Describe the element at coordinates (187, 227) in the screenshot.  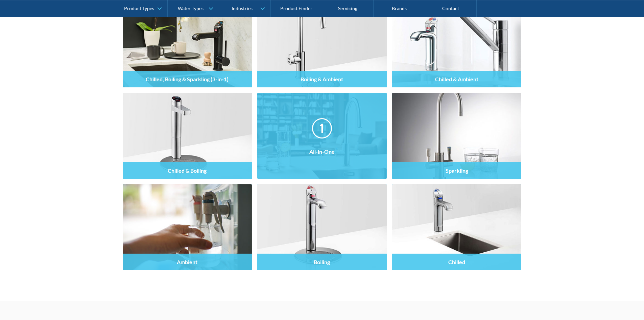
I see `a: Ambient` at that location.